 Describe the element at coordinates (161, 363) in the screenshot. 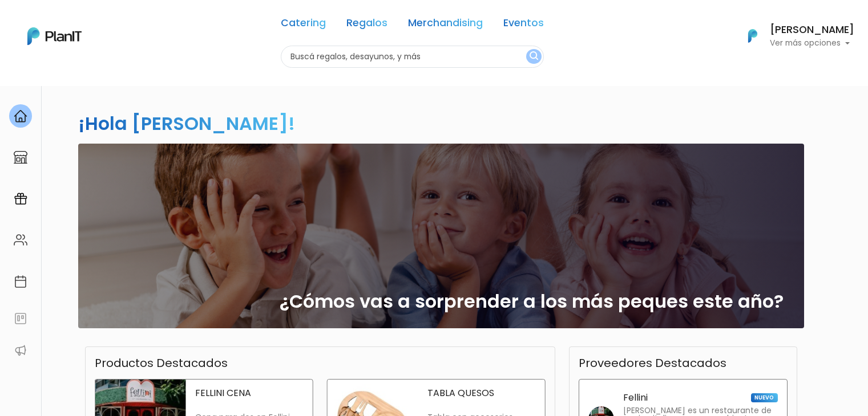

I see `h3: Productos Destacados` at that location.